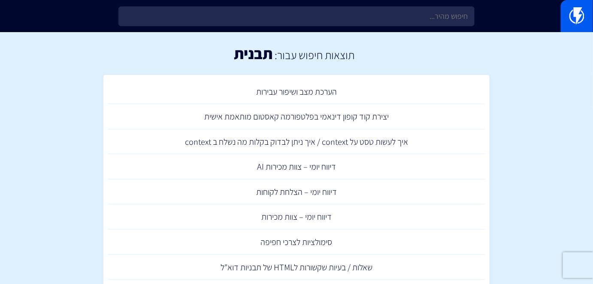 The width and height of the screenshot is (593, 284). Describe the element at coordinates (296, 217) in the screenshot. I see `a: דיווח יומי – צוות מכירות` at that location.